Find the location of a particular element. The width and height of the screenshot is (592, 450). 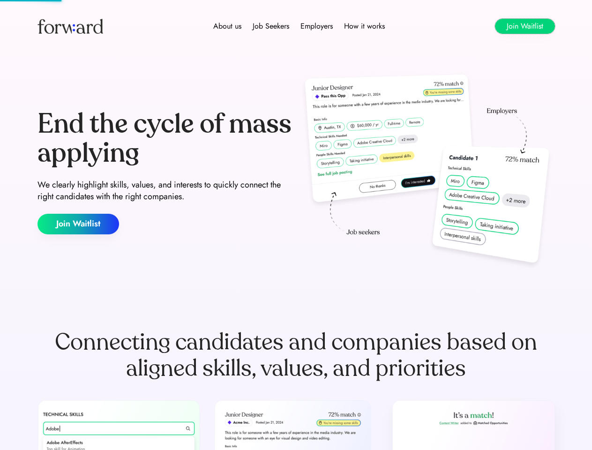

div: Employers is located at coordinates (316, 26).